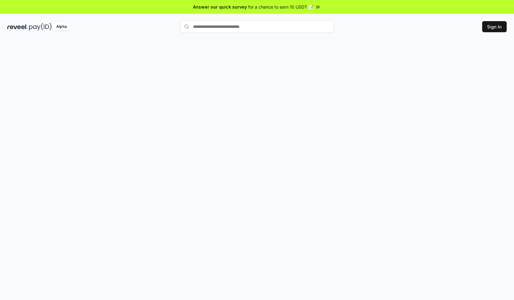 The height and width of the screenshot is (300, 514). I want to click on span: for a chance to earn 10 USDT 📝, so click(281, 7).